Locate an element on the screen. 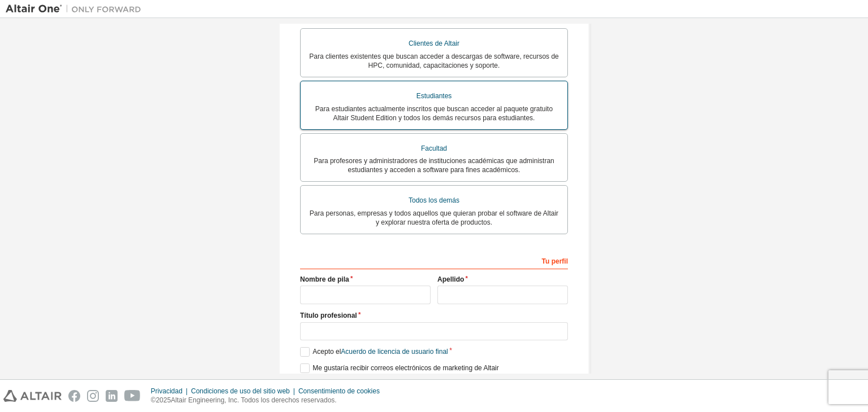 The width and height of the screenshot is (868, 412). font: Clientes de Altair is located at coordinates (434, 43).